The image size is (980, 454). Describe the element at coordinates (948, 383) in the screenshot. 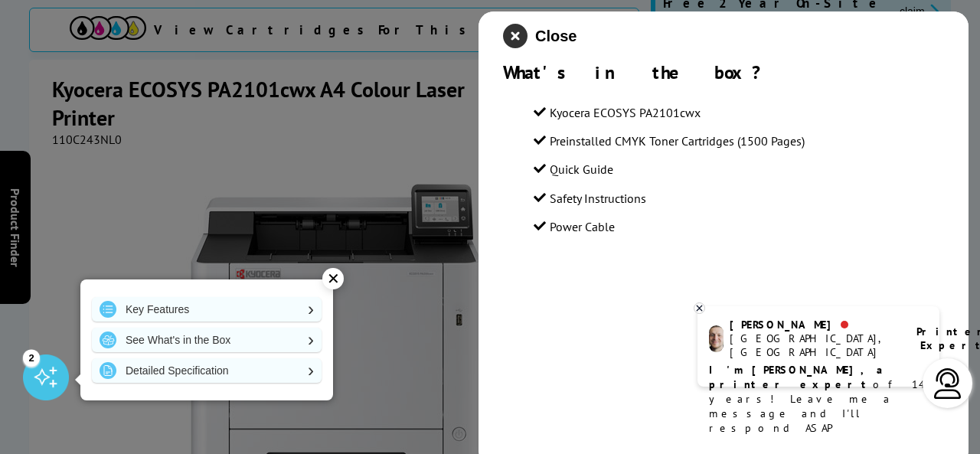

I see `img: user-headset-light.svg` at that location.